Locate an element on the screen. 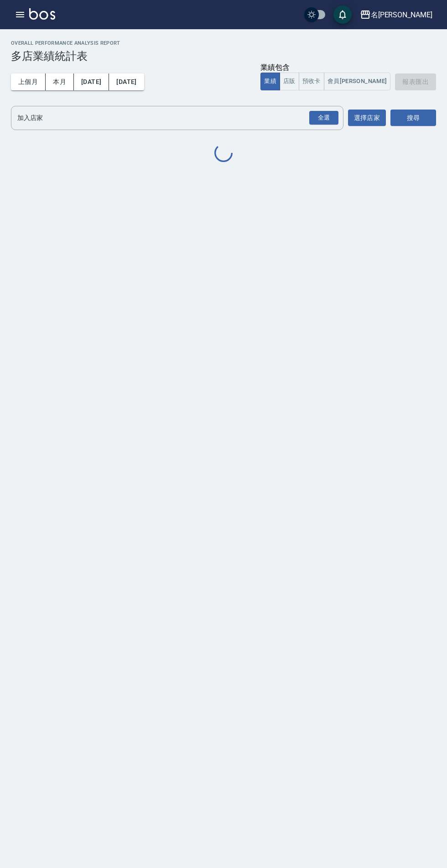 The width and height of the screenshot is (447, 868). button: 業績 is located at coordinates (270, 81).